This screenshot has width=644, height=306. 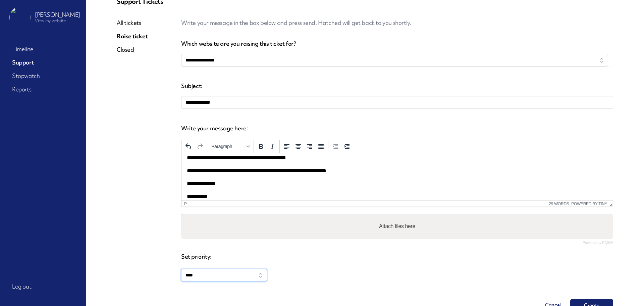 I want to click on a: Closed, so click(x=133, y=50).